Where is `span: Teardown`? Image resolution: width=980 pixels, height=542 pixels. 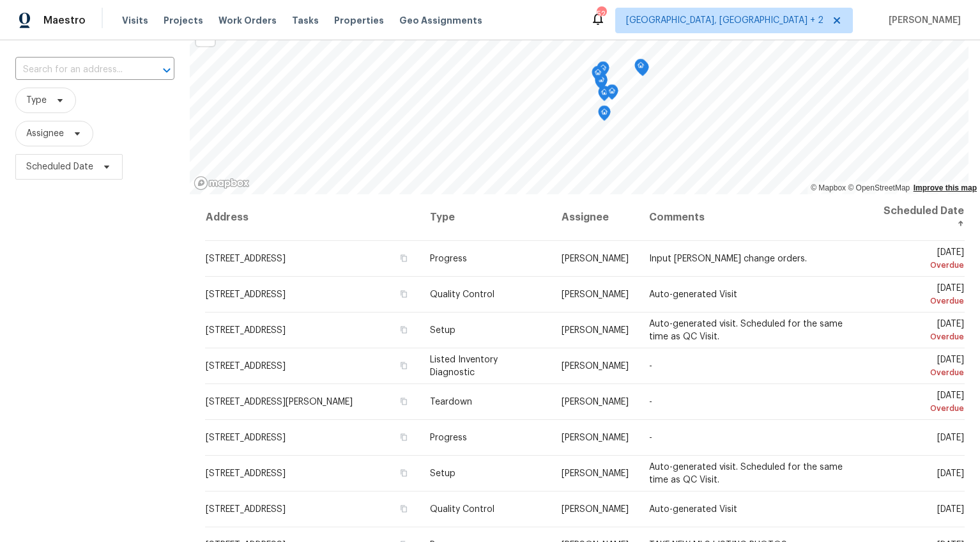 span: Teardown is located at coordinates (451, 402).